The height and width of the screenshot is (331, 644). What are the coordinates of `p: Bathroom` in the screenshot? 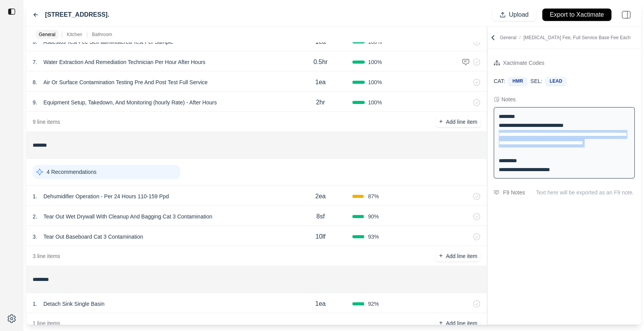 It's located at (102, 35).